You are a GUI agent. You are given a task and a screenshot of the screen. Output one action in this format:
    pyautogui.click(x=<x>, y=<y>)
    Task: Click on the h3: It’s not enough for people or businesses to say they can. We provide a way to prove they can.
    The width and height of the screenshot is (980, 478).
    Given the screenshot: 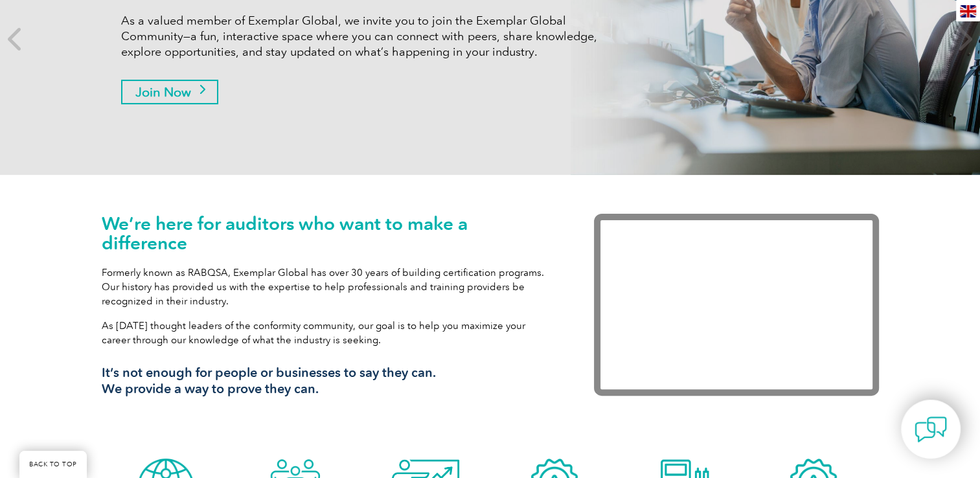 What is the action you would take?
    pyautogui.click(x=328, y=381)
    